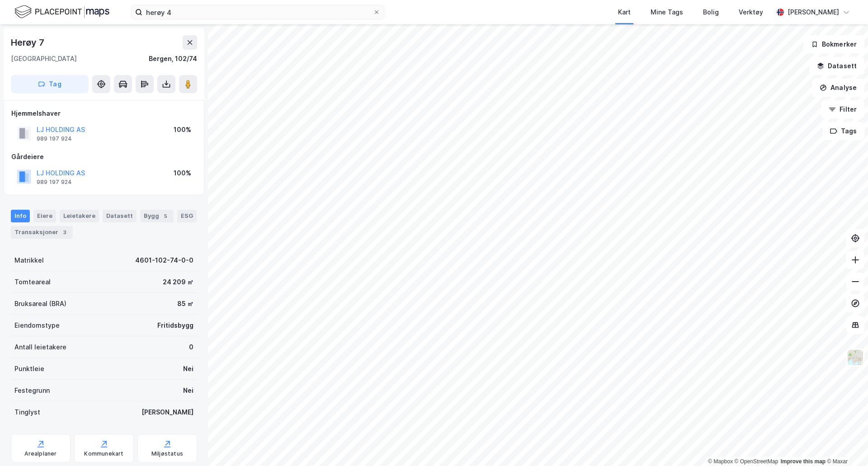  Describe the element at coordinates (843, 131) in the screenshot. I see `button: Tags` at that location.